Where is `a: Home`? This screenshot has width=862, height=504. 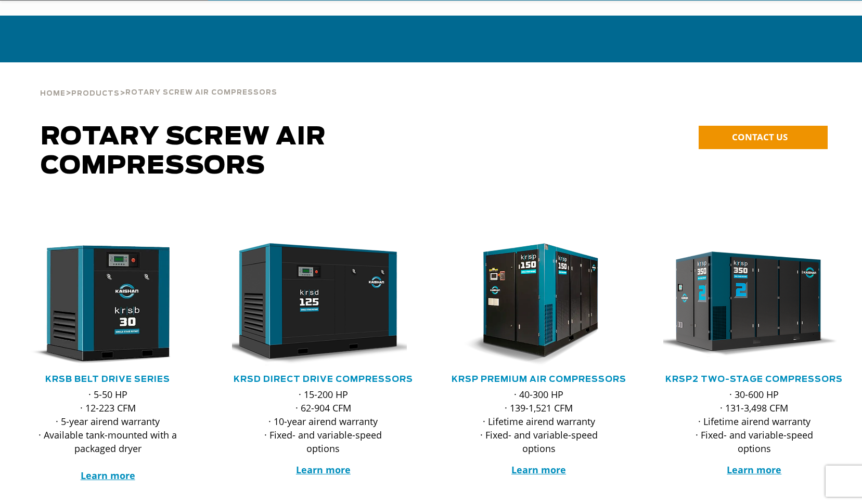 a: Home is located at coordinates (53, 93).